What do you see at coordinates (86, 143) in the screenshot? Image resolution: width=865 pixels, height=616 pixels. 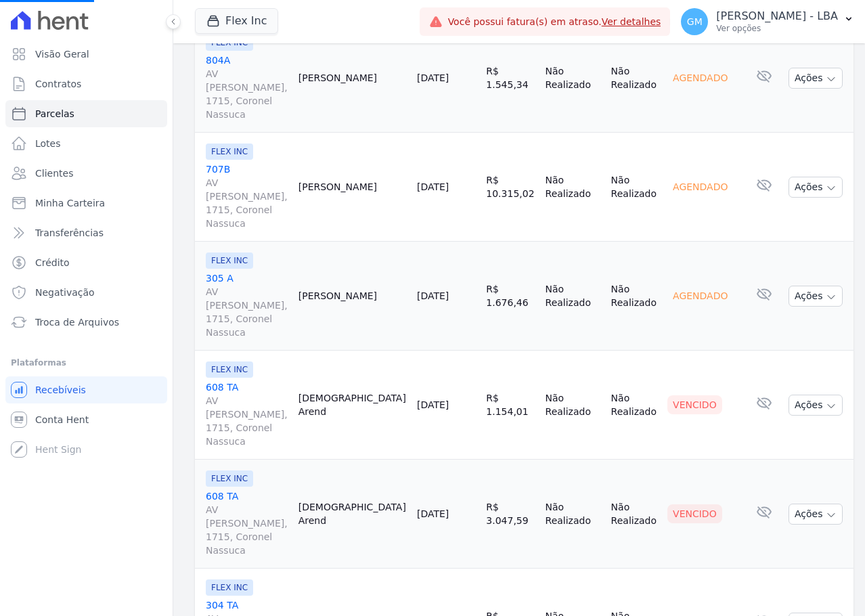 I see `a: Lotes` at bounding box center [86, 143].